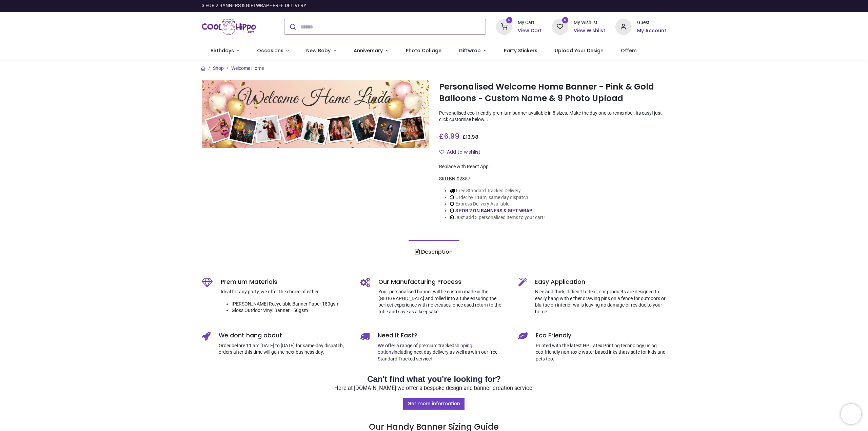 The width and height of the screenshot is (868, 431). I want to click on div: My Wishlist, so click(589, 23).